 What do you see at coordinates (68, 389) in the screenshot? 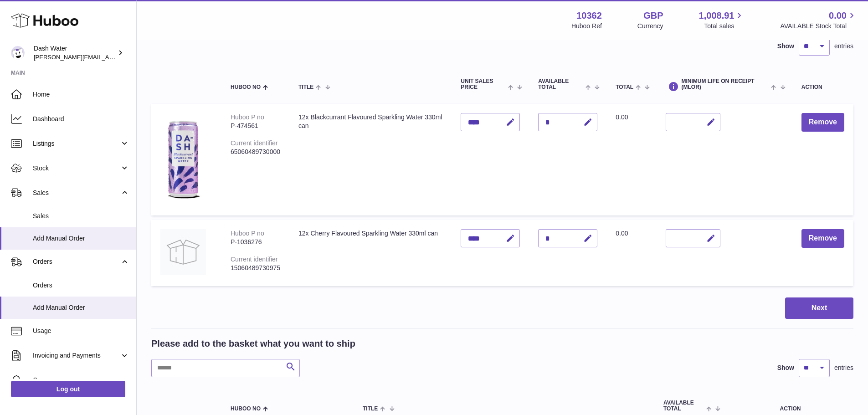
I see `a: Log out` at bounding box center [68, 389].